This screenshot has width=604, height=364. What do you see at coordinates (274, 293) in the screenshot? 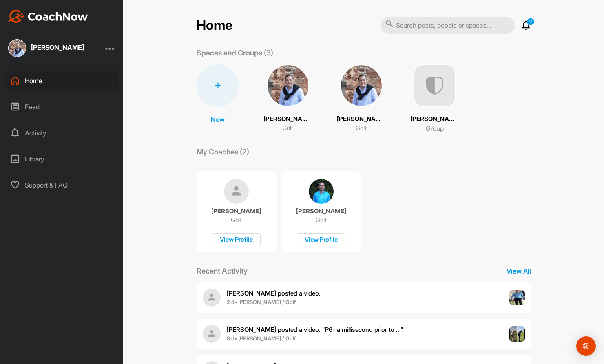
I see `span: posted a video .` at bounding box center [274, 293].